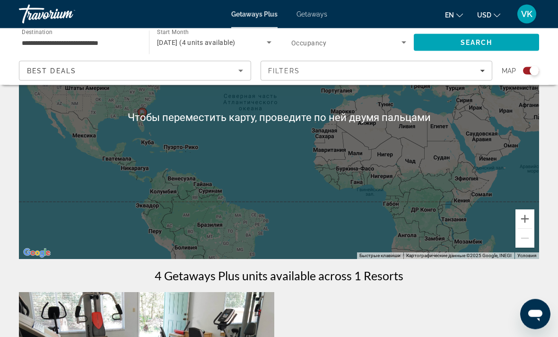 The width and height of the screenshot is (558, 337). What do you see at coordinates (254, 14) in the screenshot?
I see `span: Getaways Plus` at bounding box center [254, 14].